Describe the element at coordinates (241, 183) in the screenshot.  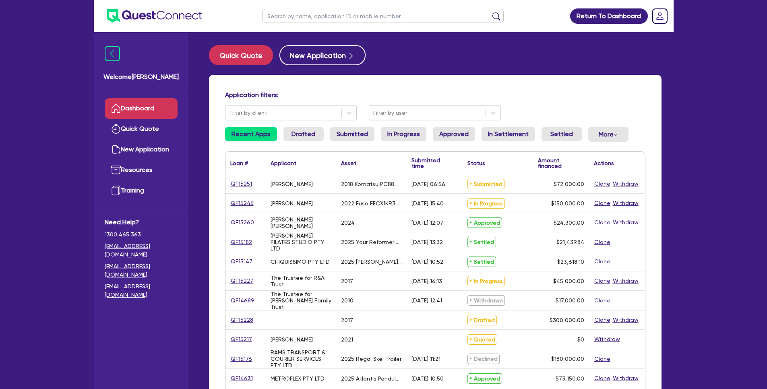
I see `a: QF15251` at that location.